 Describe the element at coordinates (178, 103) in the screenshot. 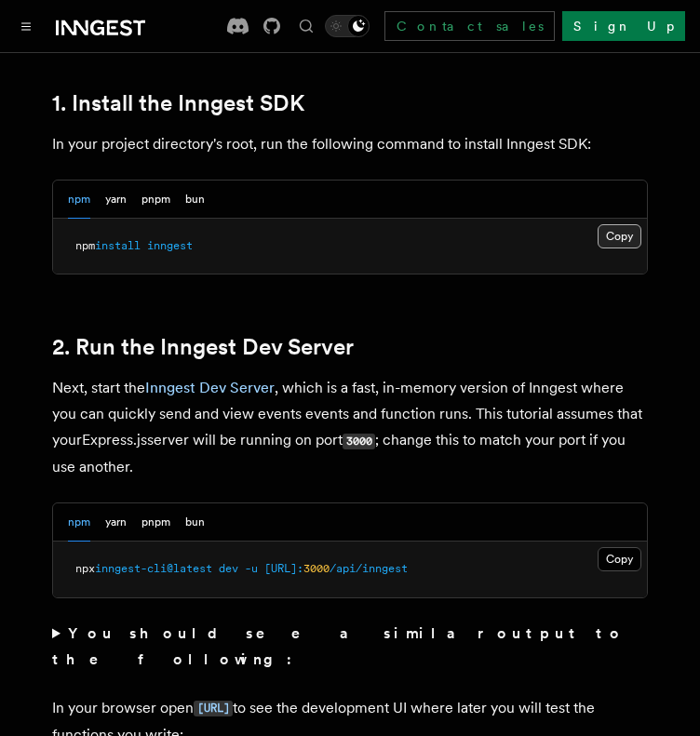

I see `a: 1. Install the Inngest SDK` at that location.